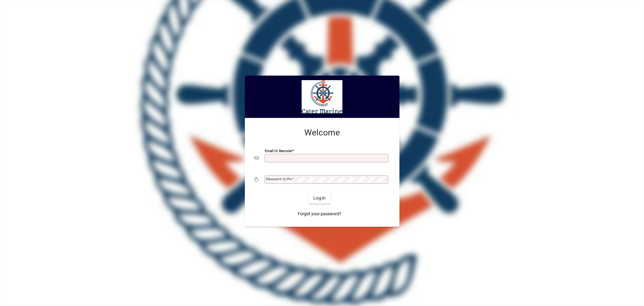 The width and height of the screenshot is (644, 306). Describe the element at coordinates (322, 132) in the screenshot. I see `h2: Welcome` at that location.